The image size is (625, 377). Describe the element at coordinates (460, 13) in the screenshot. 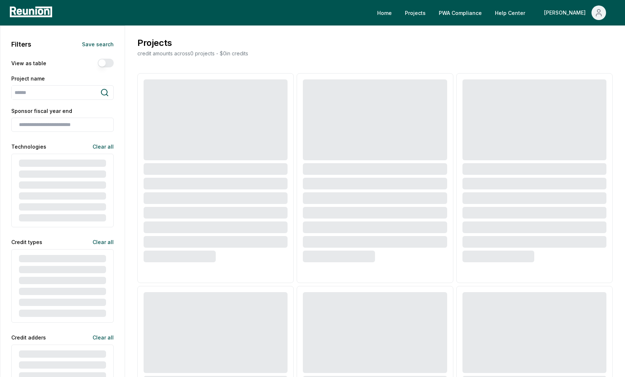

I see `a: PWA Compliance` at that location.